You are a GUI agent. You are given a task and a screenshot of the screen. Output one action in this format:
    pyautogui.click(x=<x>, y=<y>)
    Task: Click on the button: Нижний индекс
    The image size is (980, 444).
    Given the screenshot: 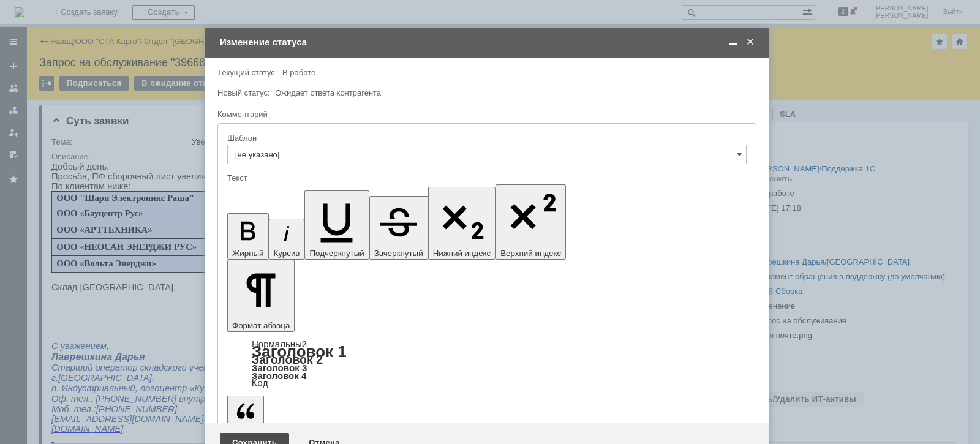 What is the action you would take?
    pyautogui.click(x=462, y=223)
    